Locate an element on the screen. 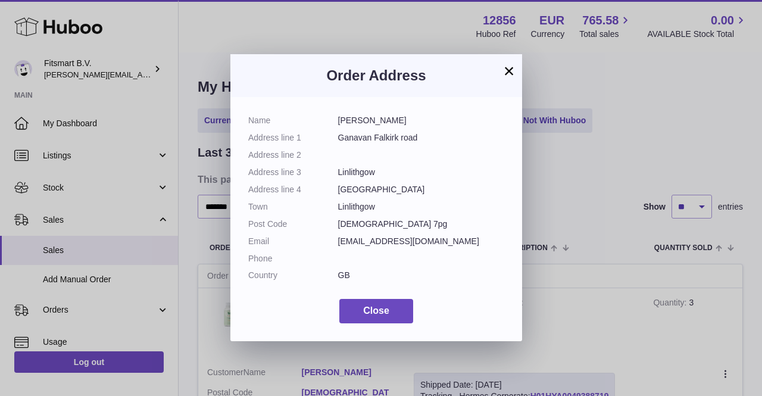 This screenshot has height=396, width=762. dt: Address line 1 is located at coordinates (293, 138).